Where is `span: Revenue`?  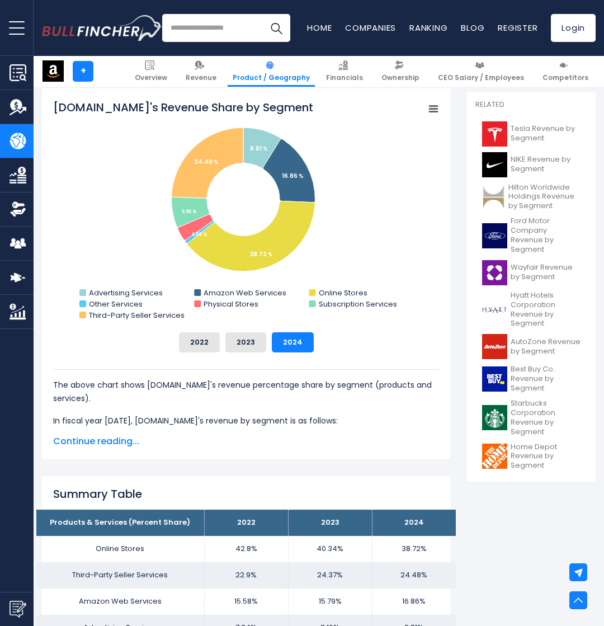
span: Revenue is located at coordinates (201, 78).